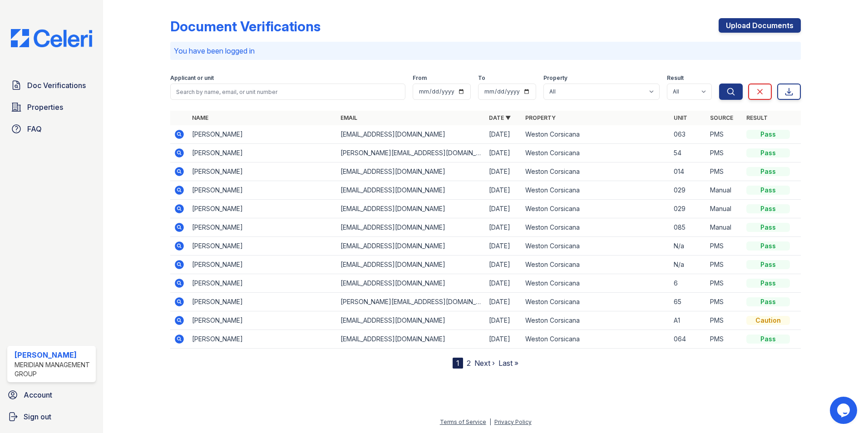 The image size is (868, 433). What do you see at coordinates (768, 321) in the screenshot?
I see `div: Caution` at bounding box center [768, 321].